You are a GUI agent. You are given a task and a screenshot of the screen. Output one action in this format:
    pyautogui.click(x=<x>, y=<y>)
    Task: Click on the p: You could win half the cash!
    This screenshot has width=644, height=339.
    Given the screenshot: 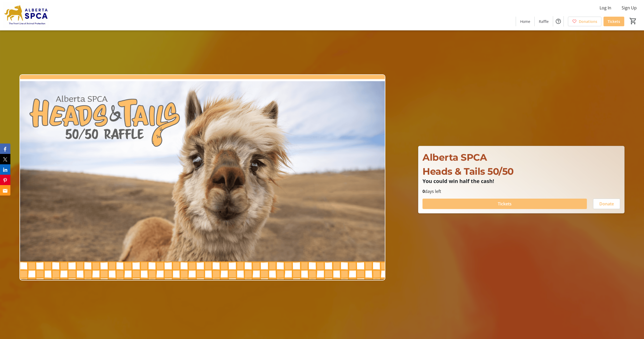 What is the action you would take?
    pyautogui.click(x=521, y=181)
    